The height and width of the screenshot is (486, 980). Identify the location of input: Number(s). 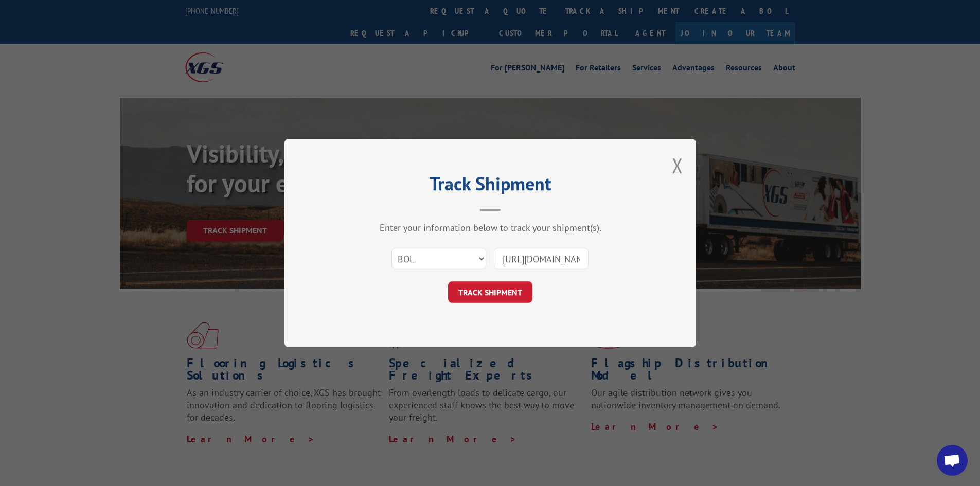
(541, 258).